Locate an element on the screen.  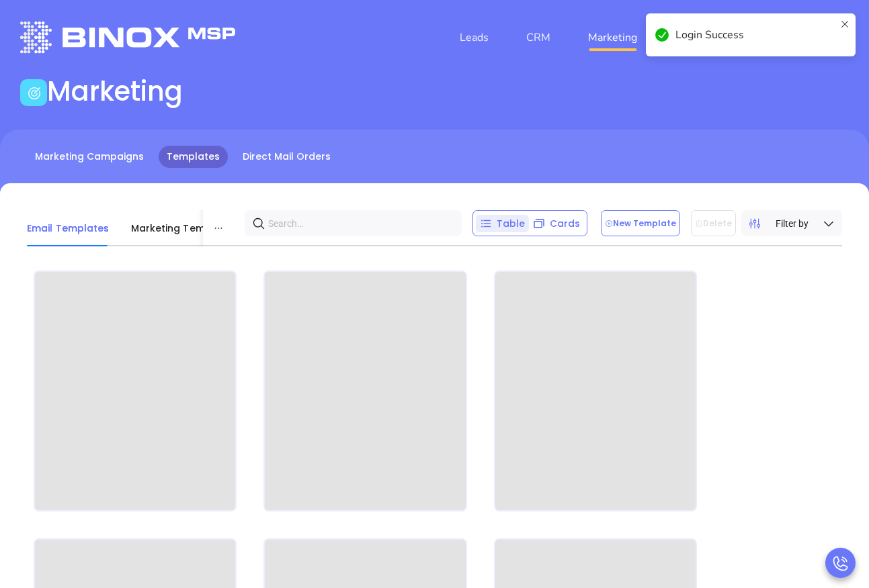
button: ellipsis is located at coordinates (219, 228).